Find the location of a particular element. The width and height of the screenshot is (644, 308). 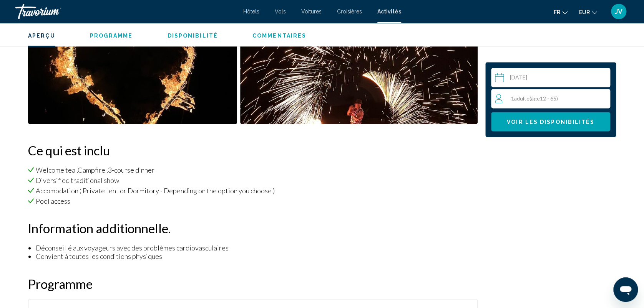

button: Travelers: 1 adult, 0 children is located at coordinates (551, 99).